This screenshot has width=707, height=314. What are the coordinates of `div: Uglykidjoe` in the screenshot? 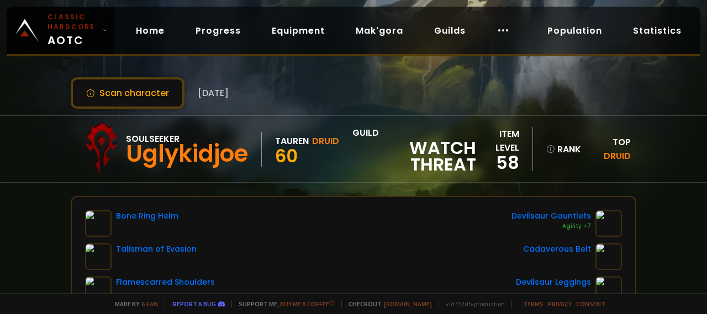 It's located at (187, 154).